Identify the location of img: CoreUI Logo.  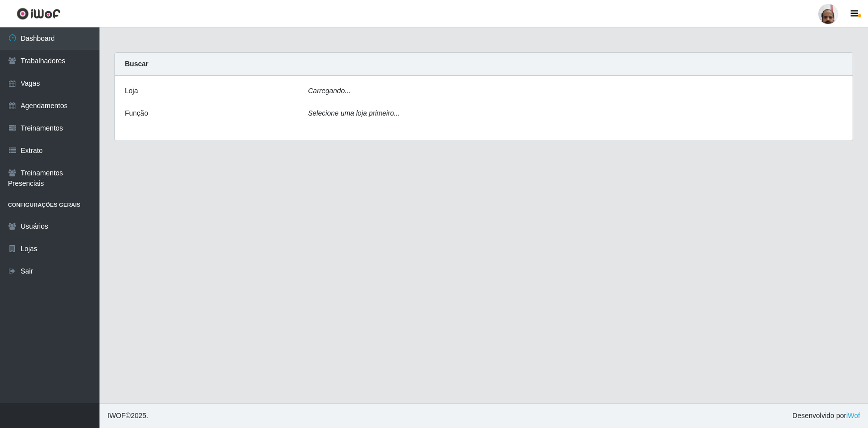
(38, 13).